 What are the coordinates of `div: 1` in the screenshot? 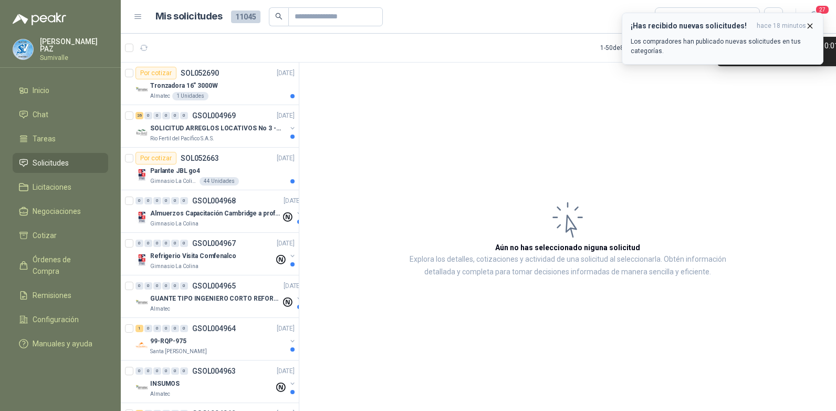 It's located at (139, 328).